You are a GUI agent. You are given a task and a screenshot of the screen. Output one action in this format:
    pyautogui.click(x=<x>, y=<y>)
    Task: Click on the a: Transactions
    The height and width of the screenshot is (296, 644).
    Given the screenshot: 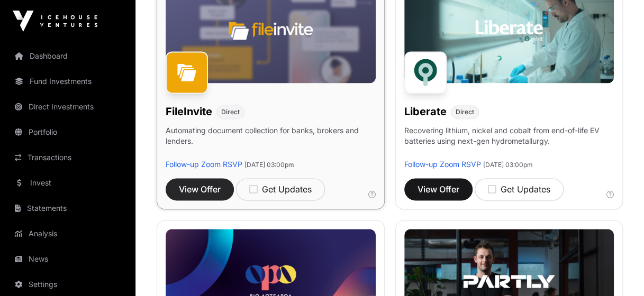 What is the action you would take?
    pyautogui.click(x=67, y=158)
    